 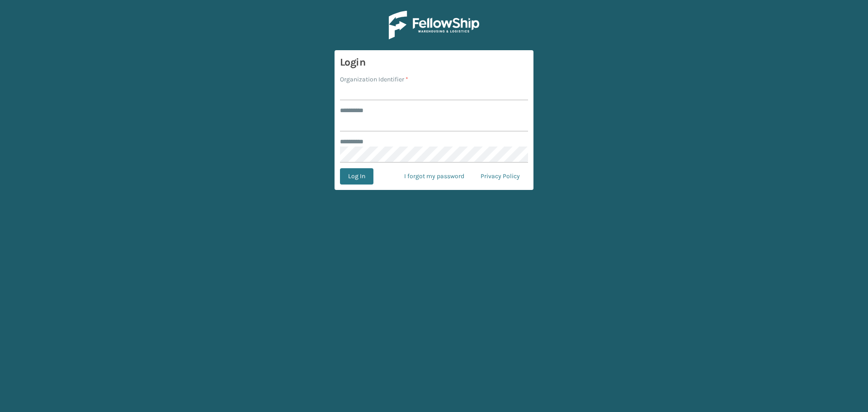 What do you see at coordinates (500, 177) in the screenshot?
I see `a: Privacy Policy` at bounding box center [500, 177].